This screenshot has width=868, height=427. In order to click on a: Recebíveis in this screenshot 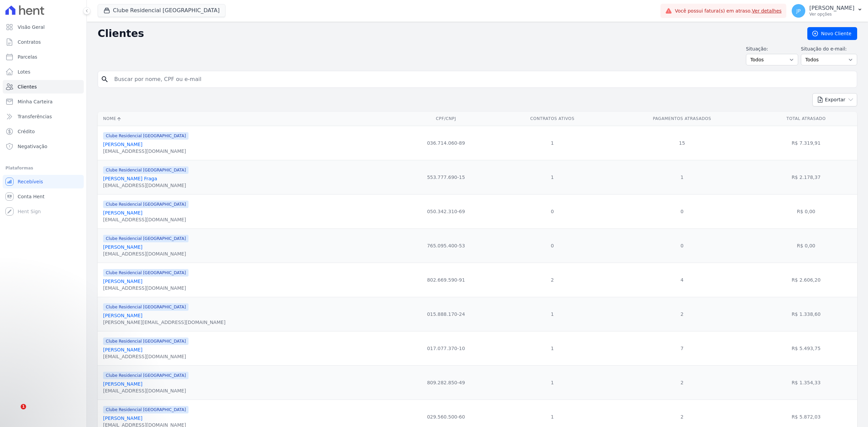, I will do `click(43, 182)`.